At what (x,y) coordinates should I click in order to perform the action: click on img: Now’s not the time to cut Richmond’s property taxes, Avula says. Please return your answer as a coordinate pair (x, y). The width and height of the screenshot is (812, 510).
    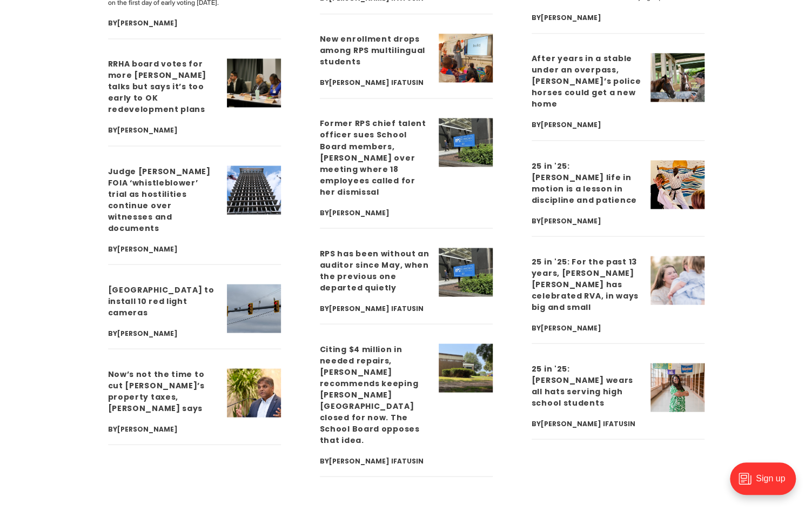
    Looking at the image, I should click on (254, 392).